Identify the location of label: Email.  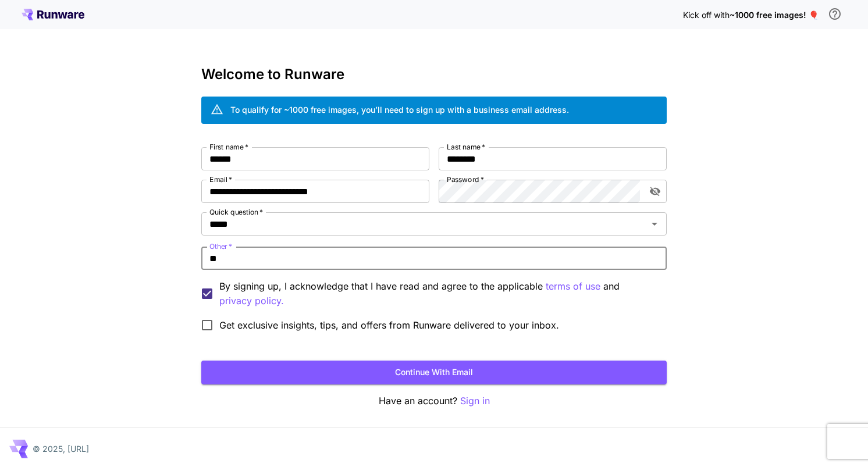
(221, 179).